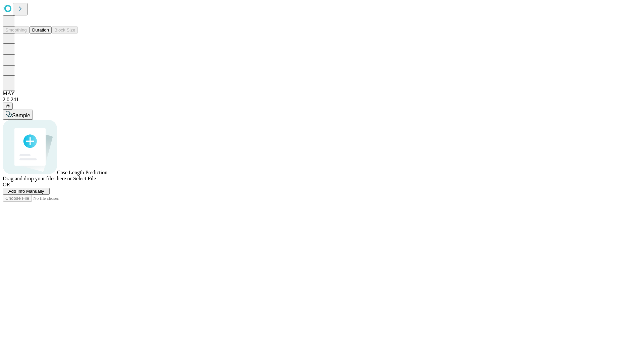 The width and height of the screenshot is (644, 362). I want to click on span: Case Length Prediction, so click(82, 173).